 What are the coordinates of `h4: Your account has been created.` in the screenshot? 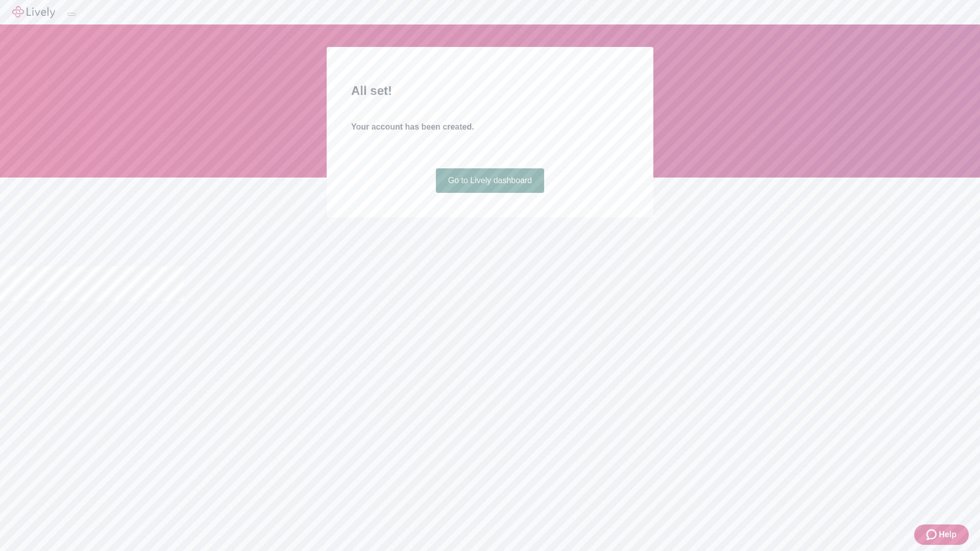 It's located at (490, 127).